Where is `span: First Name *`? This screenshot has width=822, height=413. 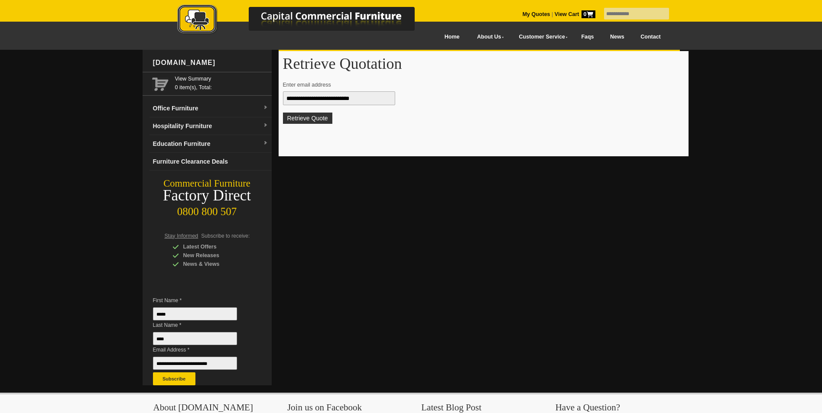 span: First Name * is located at coordinates (201, 301).